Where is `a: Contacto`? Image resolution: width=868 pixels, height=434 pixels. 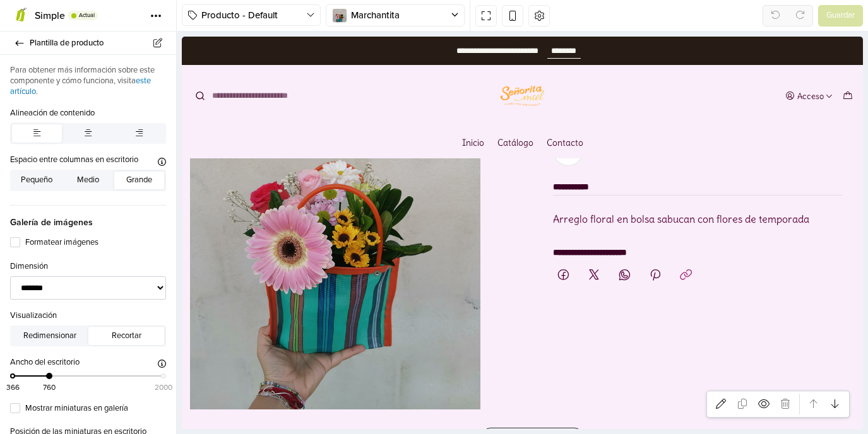
a: Contacto is located at coordinates (383, 106).